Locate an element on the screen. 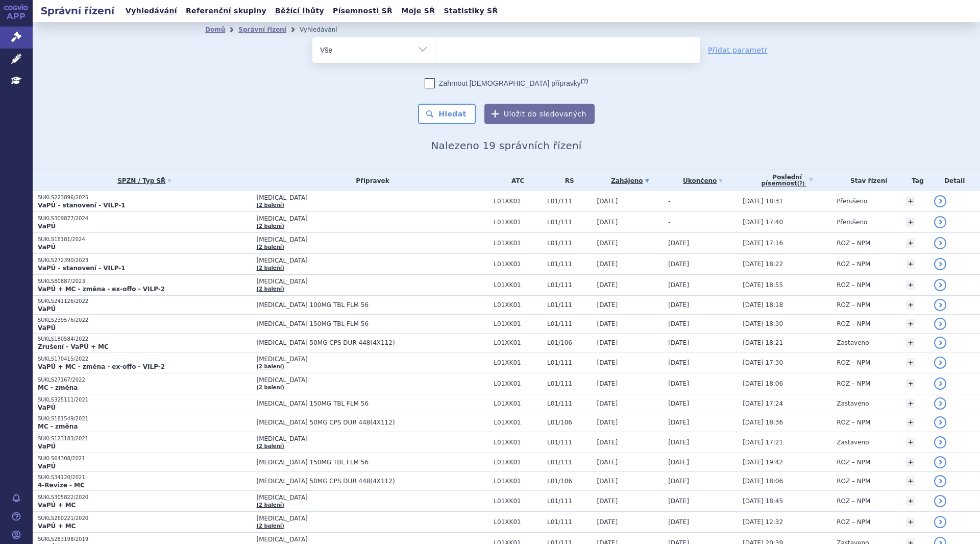 This screenshot has width=980, height=544. p: SUKLS170415/2022 is located at coordinates (144, 359).